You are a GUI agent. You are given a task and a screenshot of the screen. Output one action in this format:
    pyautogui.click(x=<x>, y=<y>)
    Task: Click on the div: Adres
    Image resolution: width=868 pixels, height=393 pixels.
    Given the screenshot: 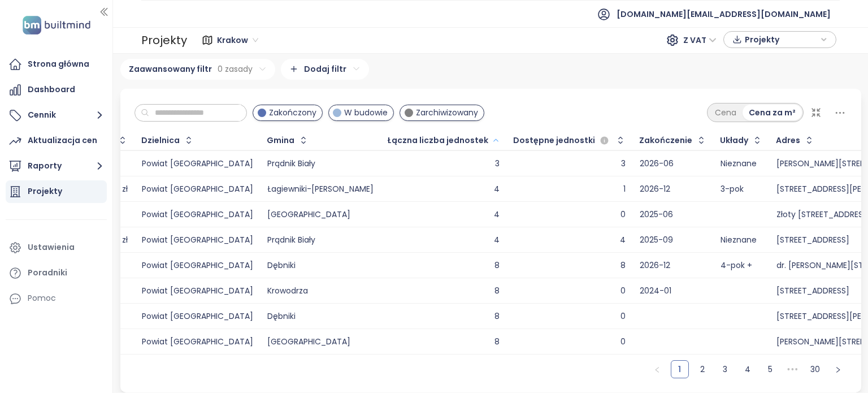 What is the action you would take?
    pyautogui.click(x=788, y=140)
    